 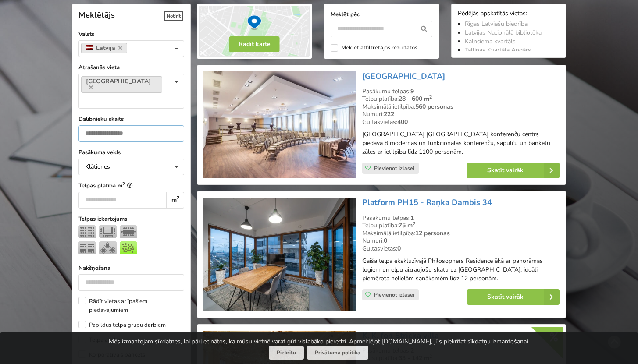 I want to click on div: m, so click(x=175, y=200).